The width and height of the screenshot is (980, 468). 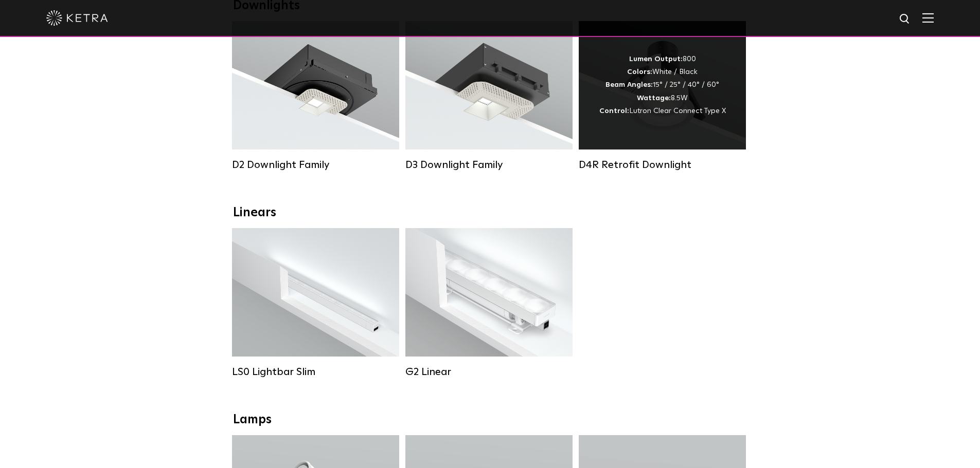 What do you see at coordinates (489, 96) in the screenshot?
I see `a: D3 Downlight Family Lumen Output:700 / 900 / 1100Colors:White / Black / Silver / Bronze / Paintab...` at bounding box center [489, 96].